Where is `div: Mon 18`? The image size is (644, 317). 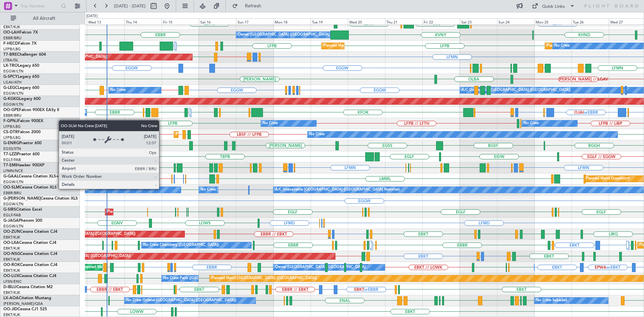 div: Mon 18 is located at coordinates (292, 21).